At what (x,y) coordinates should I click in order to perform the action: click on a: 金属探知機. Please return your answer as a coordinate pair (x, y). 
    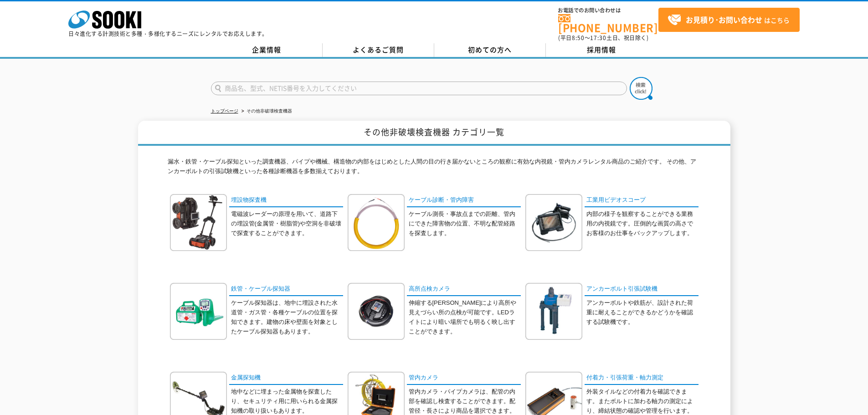
    Looking at the image, I should click on (286, 378).